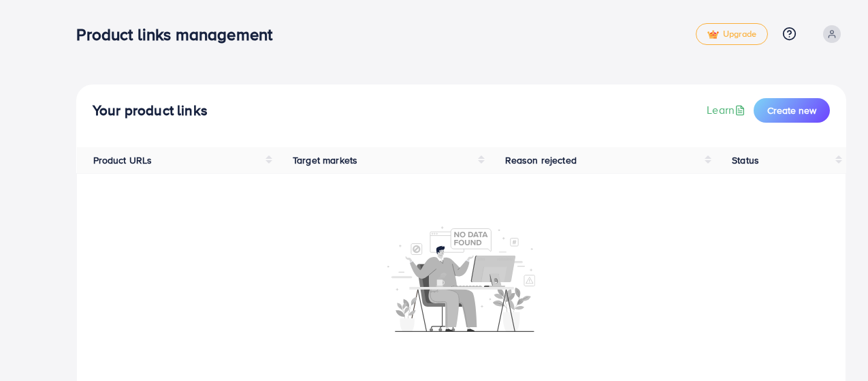 The width and height of the screenshot is (868, 381). What do you see at coordinates (727, 110) in the screenshot?
I see `a: Learn` at bounding box center [727, 110].